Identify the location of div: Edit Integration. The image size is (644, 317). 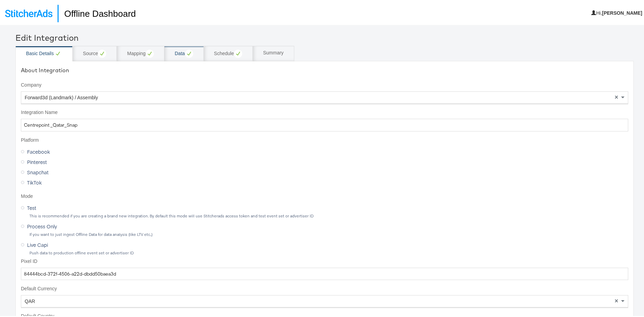
(324, 37).